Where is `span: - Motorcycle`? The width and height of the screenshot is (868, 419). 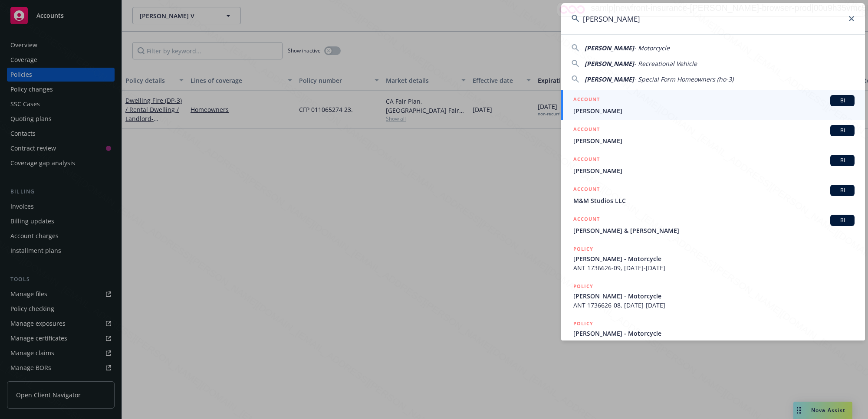
span: - Motorcycle is located at coordinates (652, 48).